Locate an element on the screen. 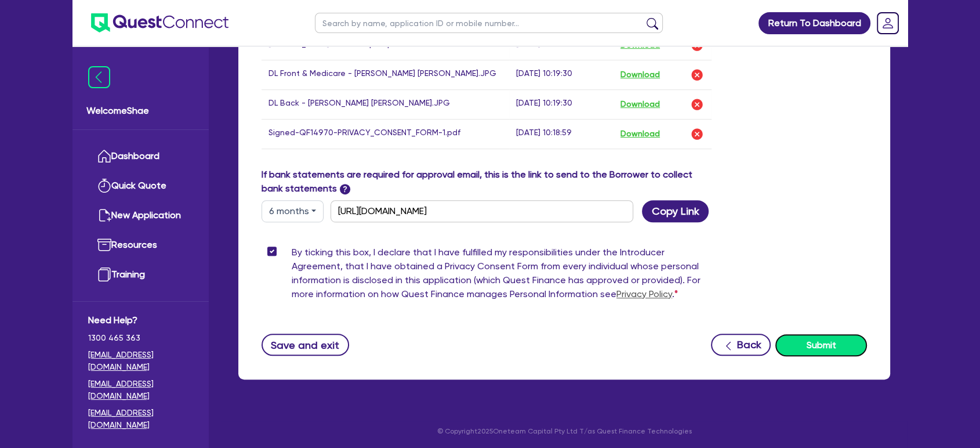  a: Privacy Policy is located at coordinates (644, 293).